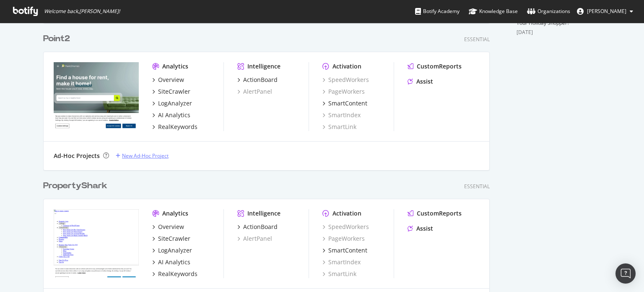 Image resolution: width=644 pixels, height=292 pixels. Describe the element at coordinates (145, 156) in the screenshot. I see `div: New Ad-Hoc Project` at that location.